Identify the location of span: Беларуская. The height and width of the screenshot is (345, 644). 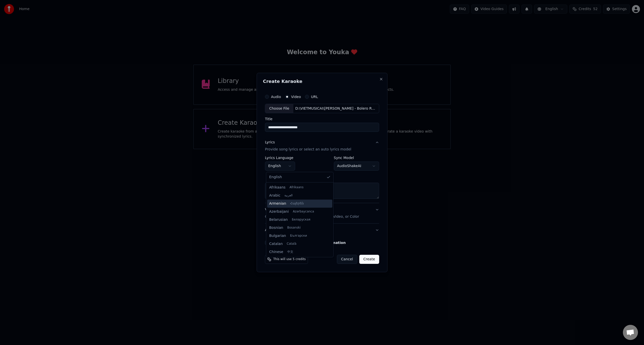
(301, 220).